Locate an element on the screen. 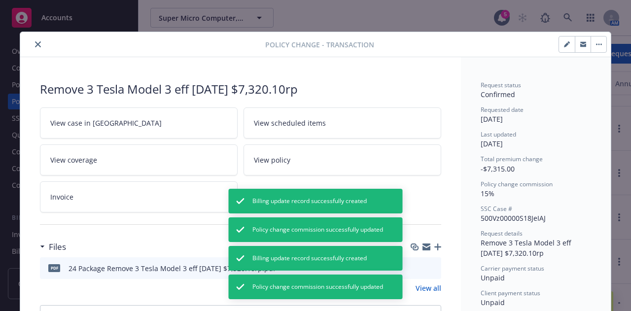 Image resolution: width=631 pixels, height=311 pixels. div: Files is located at coordinates (53, 247).